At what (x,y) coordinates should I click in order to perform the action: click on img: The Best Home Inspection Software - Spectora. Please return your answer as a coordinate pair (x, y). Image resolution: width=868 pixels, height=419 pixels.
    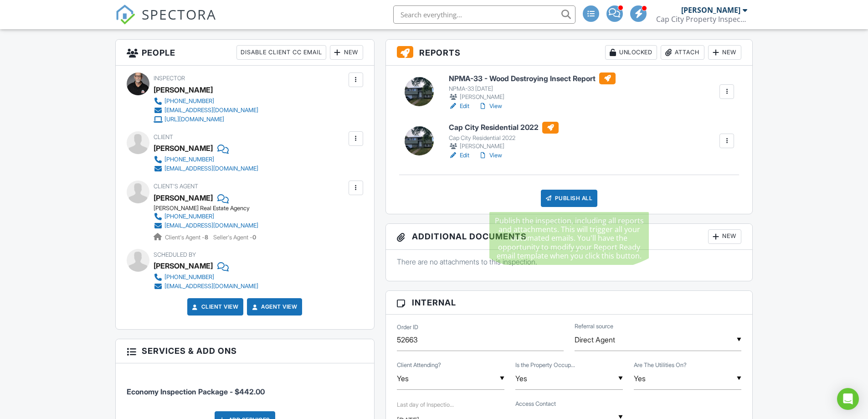
    Looking at the image, I should click on (125, 15).